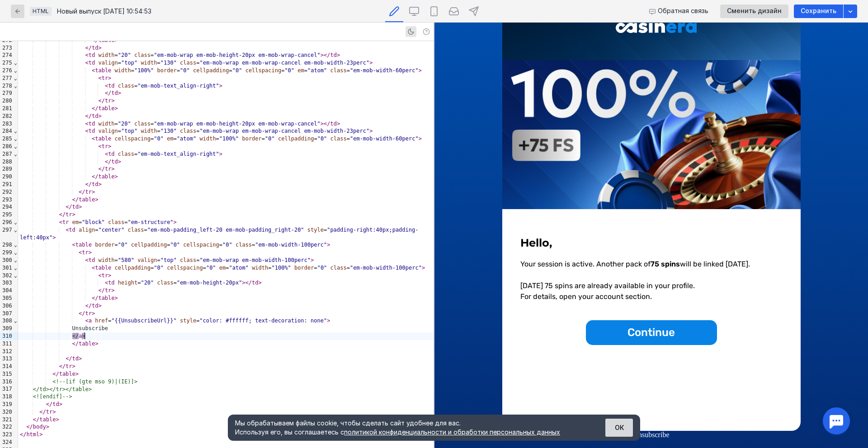  Describe the element at coordinates (230, 242) in the screenshot. I see `b: 75 spins` at that location.